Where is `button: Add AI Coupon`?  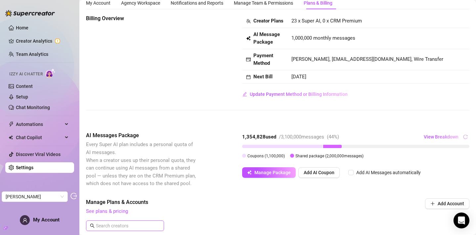 button: Add AI Coupon is located at coordinates (319, 173).